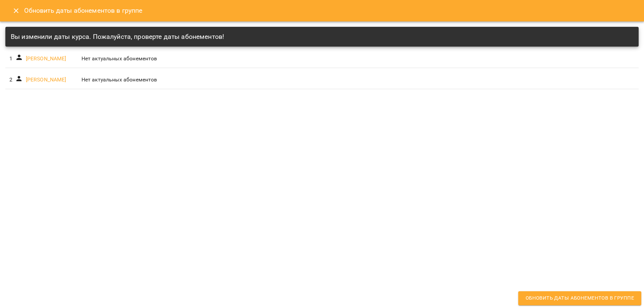 This screenshot has height=308, width=644. What do you see at coordinates (580, 298) in the screenshot?
I see `button: Обновить даты абонементов в группе` at bounding box center [580, 298].